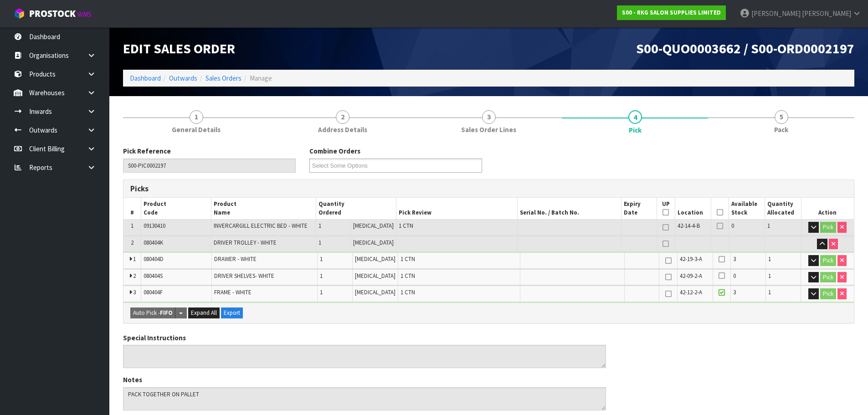 Image resolution: width=868 pixels, height=415 pixels. I want to click on th: Pick Review, so click(457, 209).